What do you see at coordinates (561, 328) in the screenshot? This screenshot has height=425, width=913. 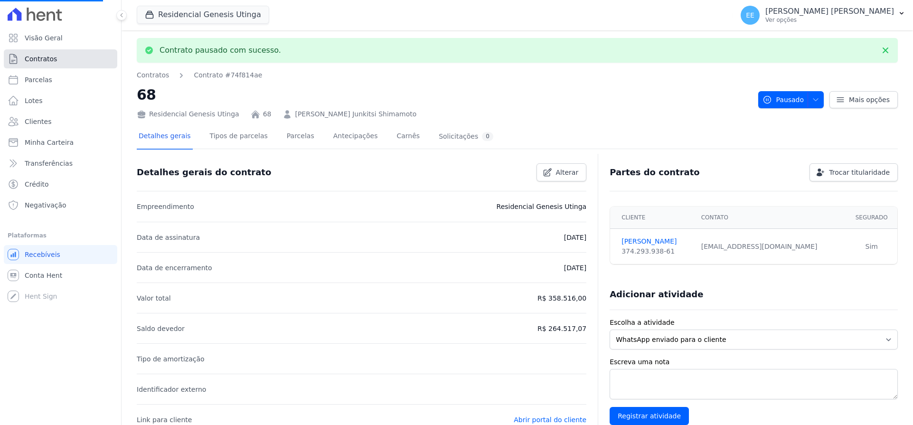 I see `p: R$ 264.517,07` at bounding box center [561, 328].